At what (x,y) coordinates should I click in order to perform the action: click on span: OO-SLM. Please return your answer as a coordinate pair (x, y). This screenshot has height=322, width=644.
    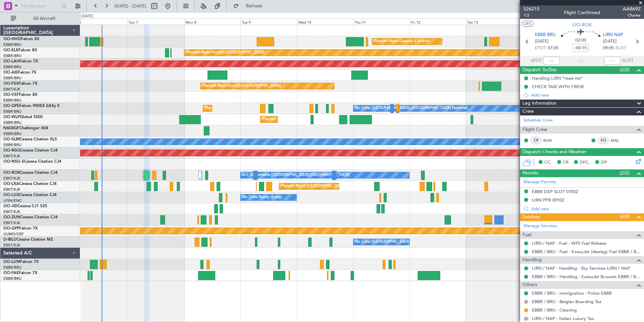
    Looking at the image, I should click on (12, 139).